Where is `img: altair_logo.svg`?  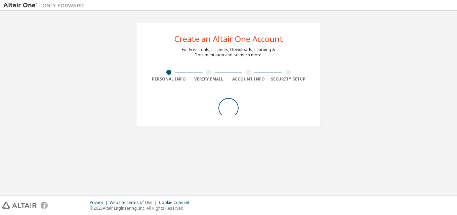 img: altair_logo.svg is located at coordinates (19, 206).